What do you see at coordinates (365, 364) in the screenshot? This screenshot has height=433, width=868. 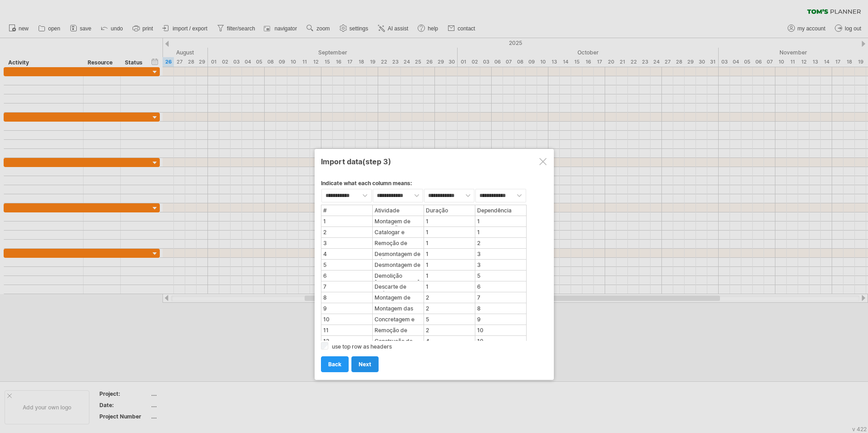 I see `a: next` at bounding box center [365, 364].